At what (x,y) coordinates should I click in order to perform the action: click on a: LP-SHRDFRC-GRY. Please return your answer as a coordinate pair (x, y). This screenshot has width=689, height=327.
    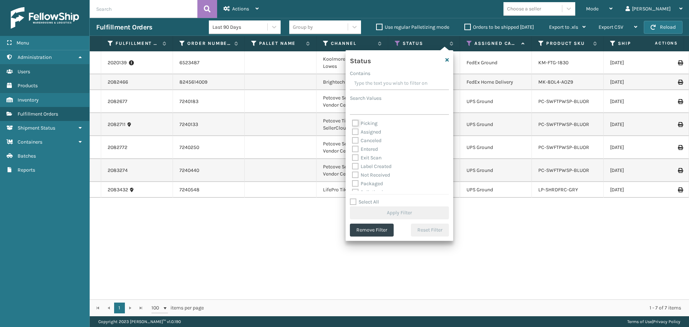
    Looking at the image, I should click on (558, 189).